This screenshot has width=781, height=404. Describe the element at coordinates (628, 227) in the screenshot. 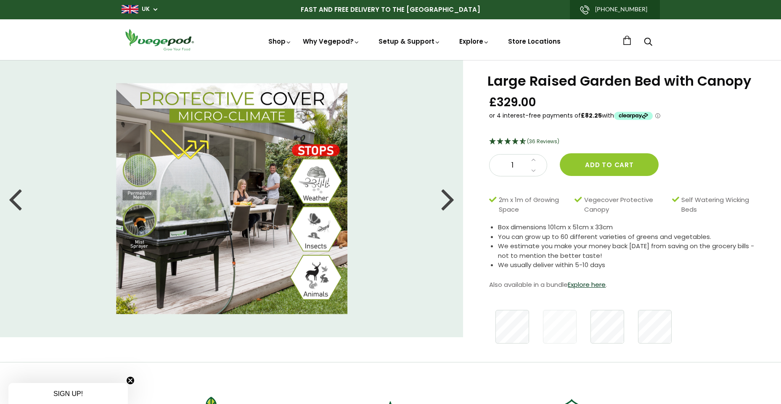

I see `li: Box dimensions 101cm x 51cm x 33cm` at that location.